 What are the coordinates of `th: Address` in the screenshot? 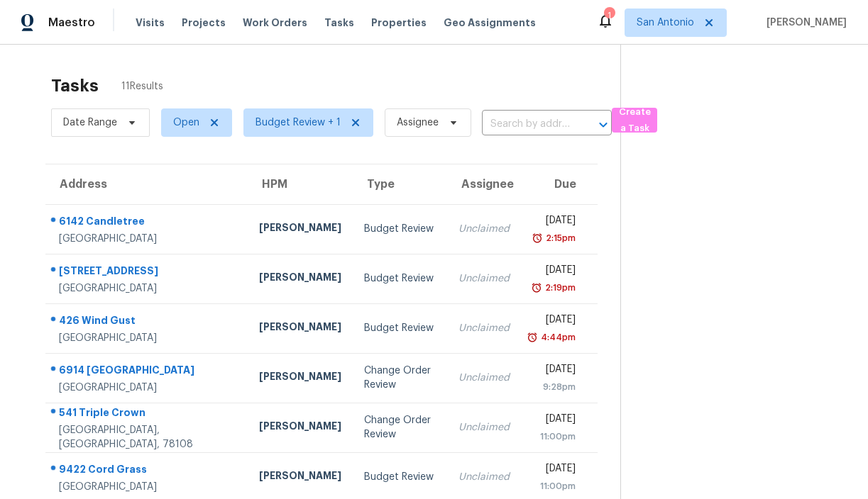 It's located at (146, 185).